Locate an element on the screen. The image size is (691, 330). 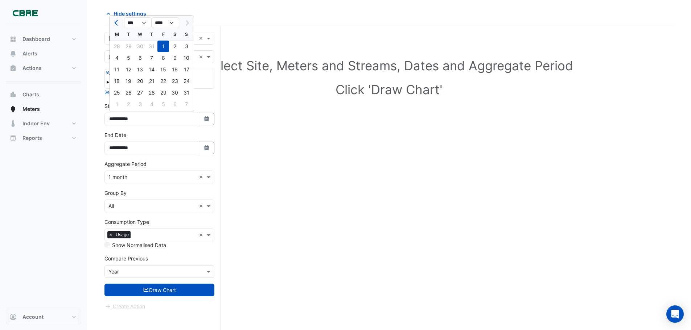
button: Actions is located at coordinates (43, 68).